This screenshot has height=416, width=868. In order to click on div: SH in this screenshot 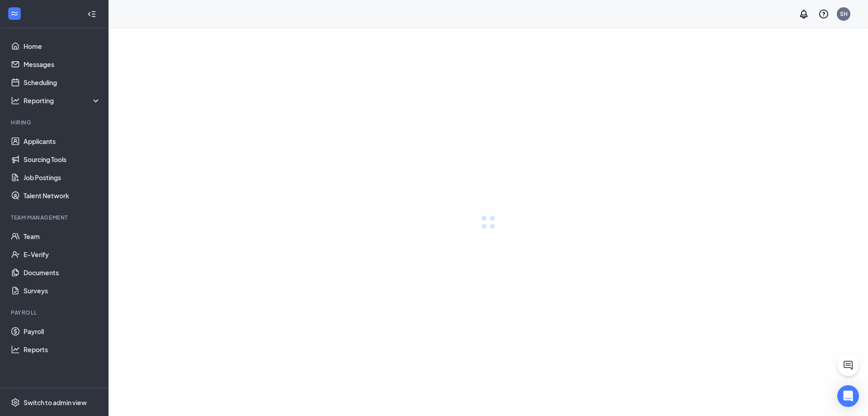, I will do `click(843, 13)`.